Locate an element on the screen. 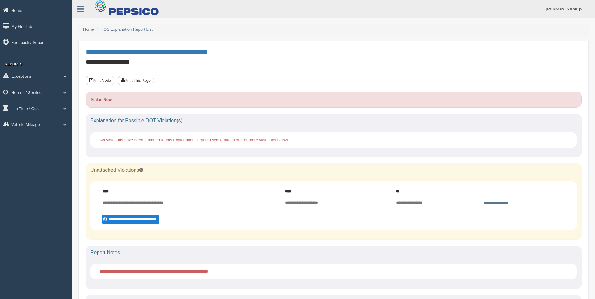 This screenshot has width=595, height=299. div: Explanation for Possible DOT Violation(s) is located at coordinates (334, 121).